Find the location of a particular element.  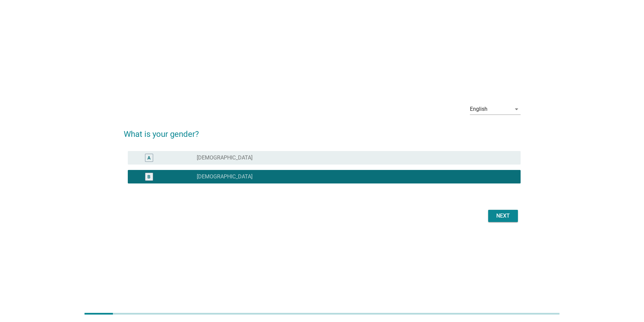

i: arrow_drop_down is located at coordinates (516, 109).